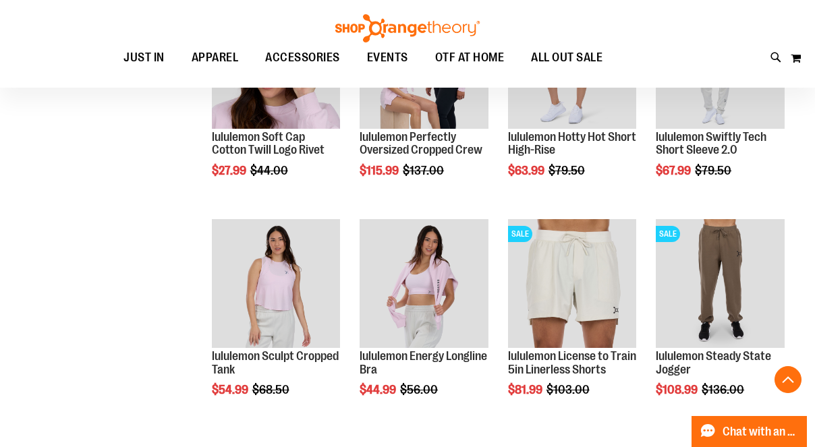 The height and width of the screenshot is (447, 815). Describe the element at coordinates (749, 432) in the screenshot. I see `button: Chat with an Expert` at that location.